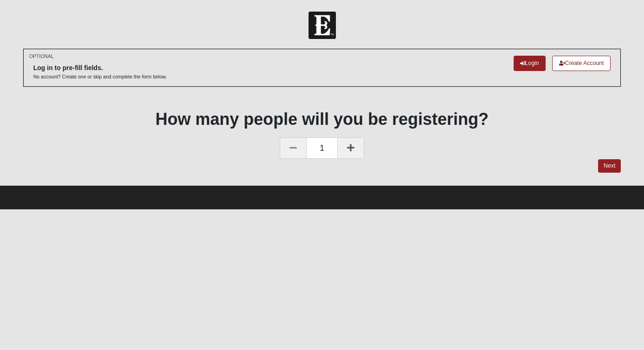 The width and height of the screenshot is (644, 350). I want to click on a: Login, so click(530, 63).